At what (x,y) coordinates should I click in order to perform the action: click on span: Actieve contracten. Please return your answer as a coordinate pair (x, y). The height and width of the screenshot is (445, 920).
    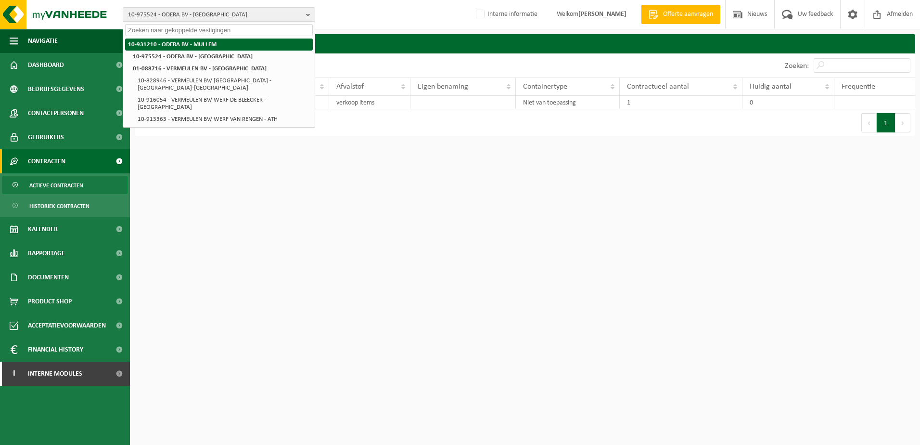
    Looking at the image, I should click on (56, 185).